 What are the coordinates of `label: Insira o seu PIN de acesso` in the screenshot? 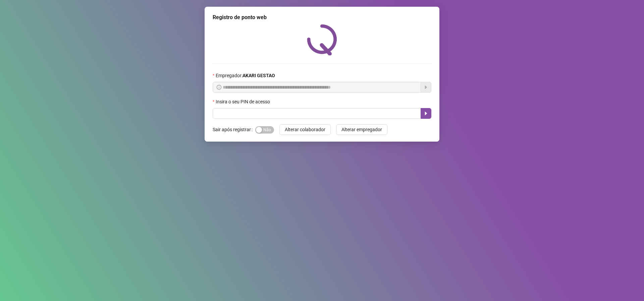 It's located at (244, 102).